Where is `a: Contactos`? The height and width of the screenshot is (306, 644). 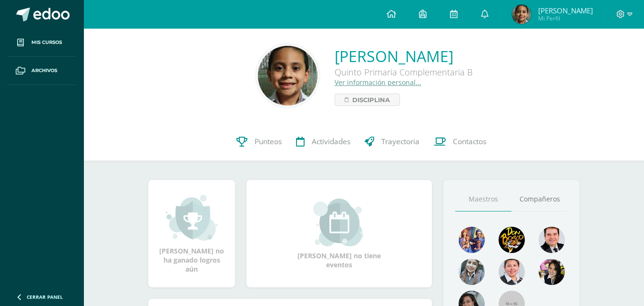
a: Contactos is located at coordinates (460, 142).